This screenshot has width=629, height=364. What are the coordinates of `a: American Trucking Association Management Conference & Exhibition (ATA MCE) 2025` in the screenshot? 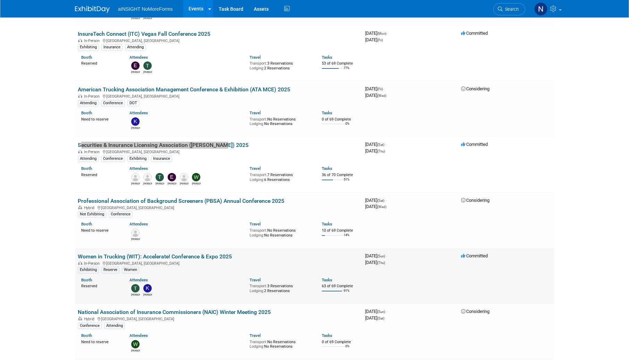 It's located at (184, 89).